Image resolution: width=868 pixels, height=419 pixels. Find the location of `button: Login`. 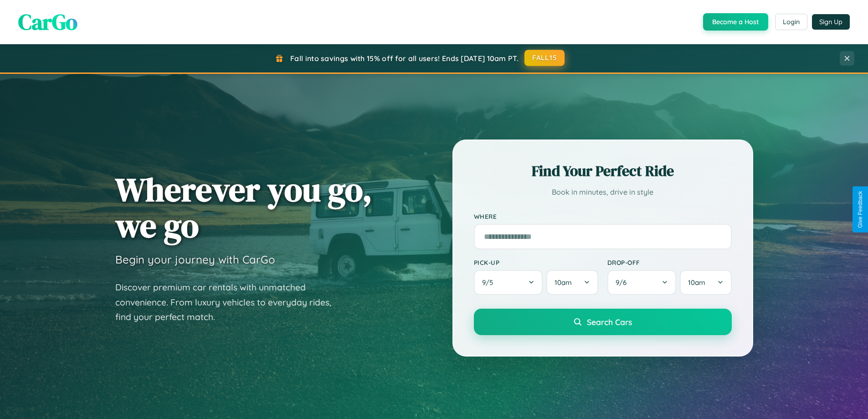

button: Login is located at coordinates (791, 22).